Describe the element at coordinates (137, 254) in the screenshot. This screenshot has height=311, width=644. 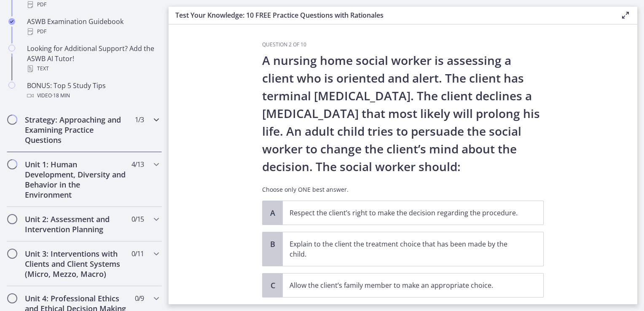
I see `span: 0 / 11` at that location.